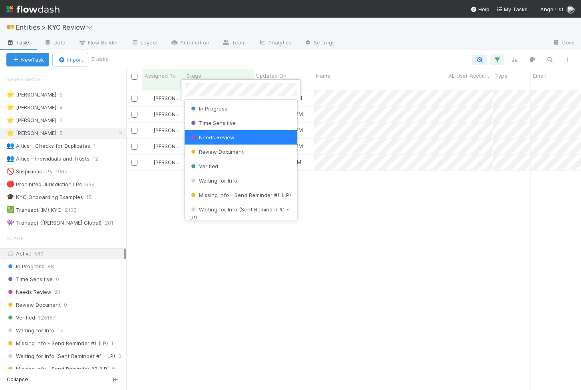 This screenshot has height=390, width=581. Describe the element at coordinates (204, 166) in the screenshot. I see `span: Verified` at that location.